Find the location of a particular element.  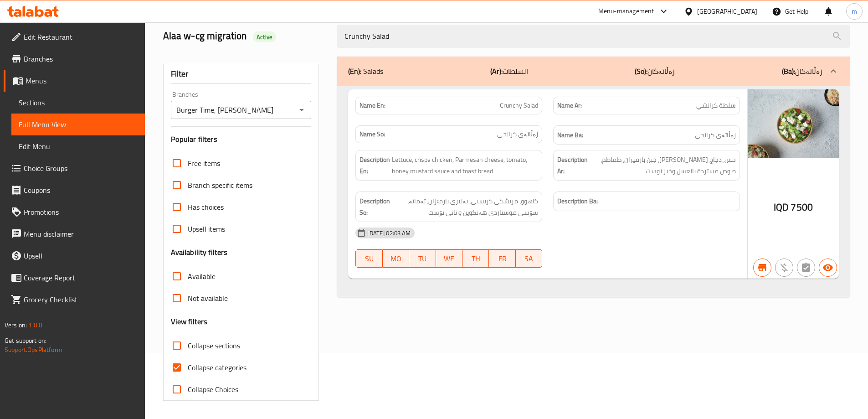

span: TU is located at coordinates (423, 259).